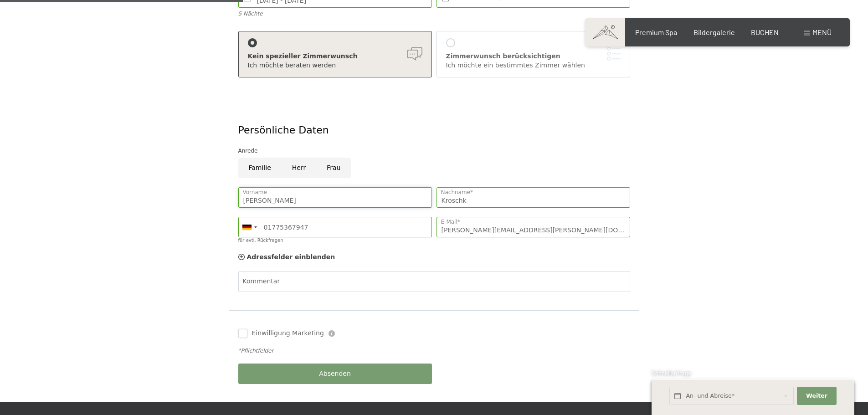 Image resolution: width=868 pixels, height=415 pixels. Describe the element at coordinates (817, 395) in the screenshot. I see `span: Weiter` at that location.